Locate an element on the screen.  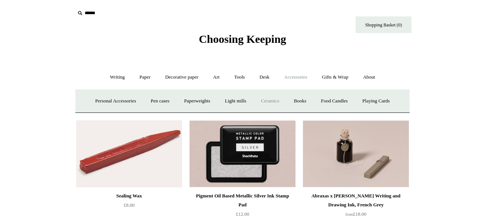
a: Paperweights is located at coordinates (197, 101).